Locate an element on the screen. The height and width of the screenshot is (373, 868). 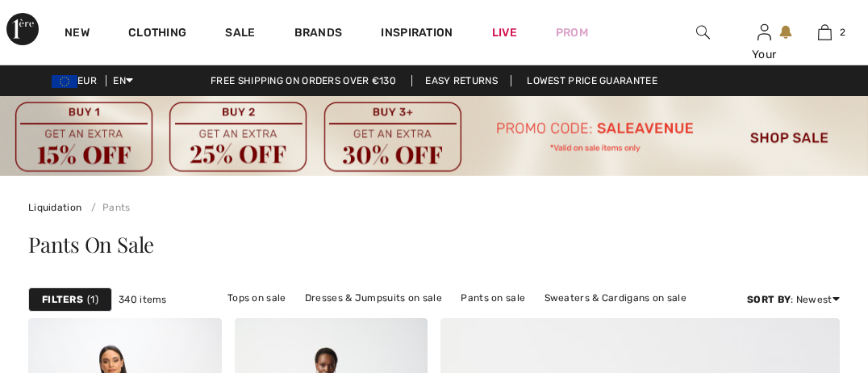
strong: Sort By is located at coordinates (769, 299).